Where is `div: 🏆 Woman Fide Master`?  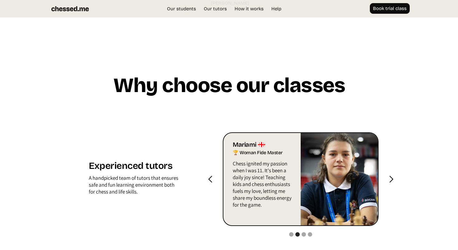
div: 🏆 Woman Fide Master is located at coordinates (263, 153).